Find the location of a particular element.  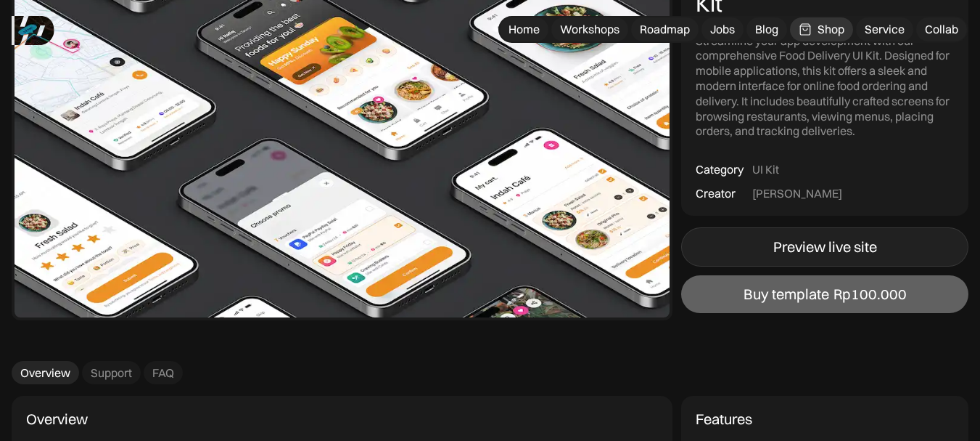

div: Shop is located at coordinates (831, 29).